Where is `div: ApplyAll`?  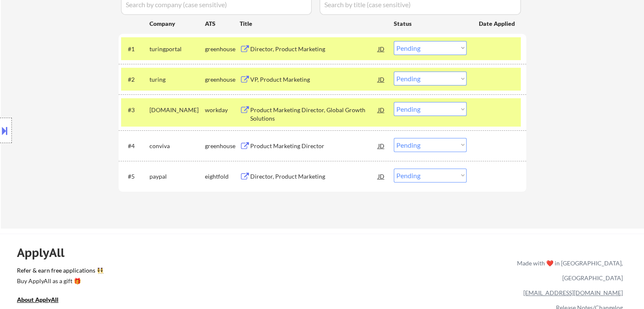
div: ApplyAll is located at coordinates (46, 253).